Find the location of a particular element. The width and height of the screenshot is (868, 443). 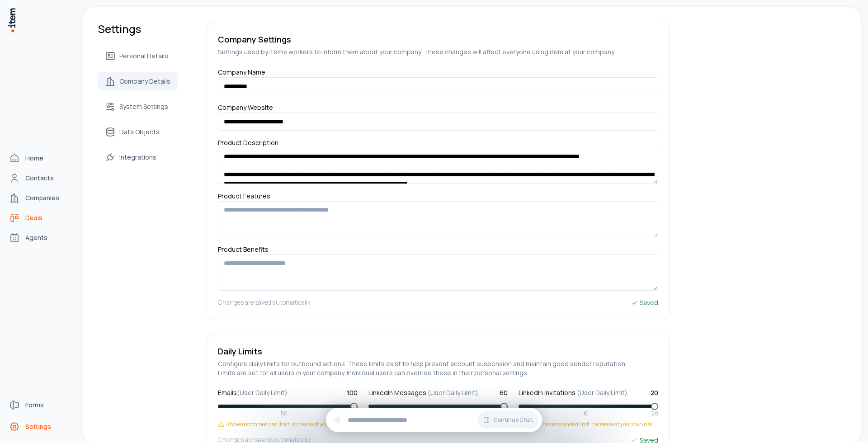

span: Contacts is located at coordinates (39, 178).